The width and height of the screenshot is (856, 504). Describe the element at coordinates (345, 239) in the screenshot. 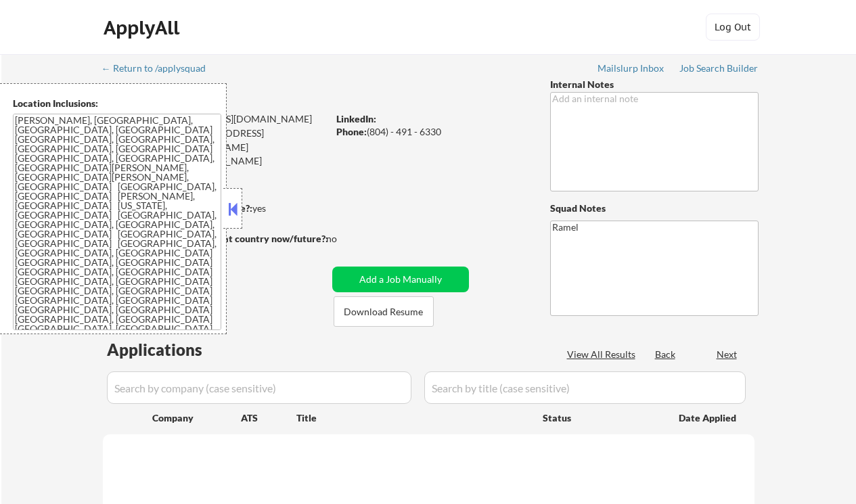

I see `div: no` at that location.